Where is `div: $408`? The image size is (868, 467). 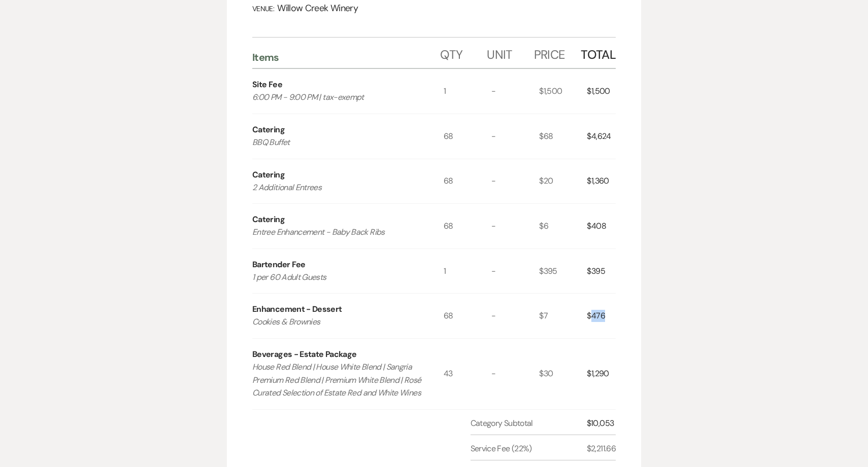
div: $408 is located at coordinates (601, 226).